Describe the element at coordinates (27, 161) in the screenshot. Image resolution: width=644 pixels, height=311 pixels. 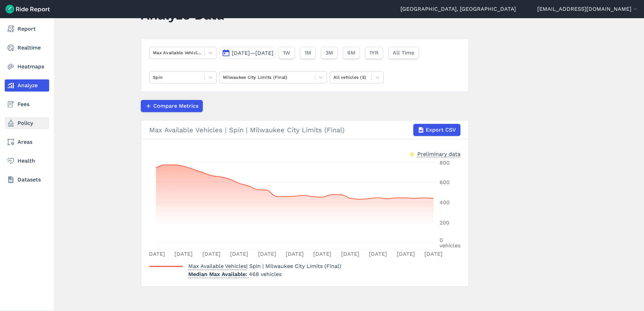
I see `a: Health` at that location.